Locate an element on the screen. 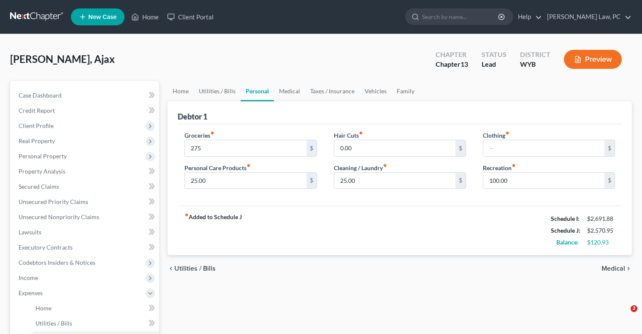 The width and height of the screenshot is (642, 334). span: New Case is located at coordinates (102, 17).